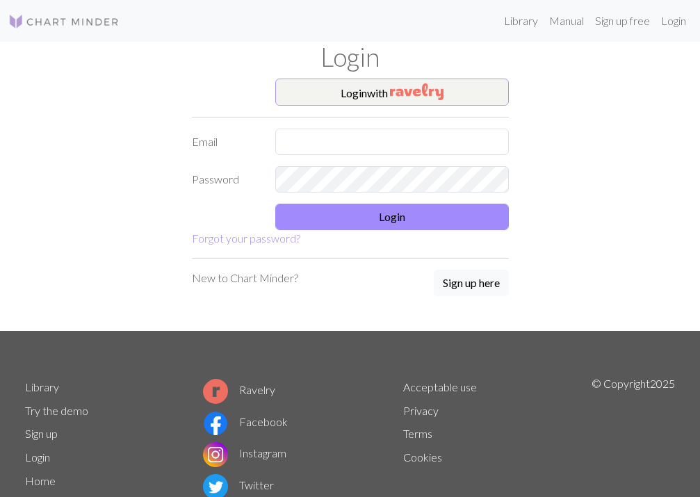 This screenshot has width=700, height=497. What do you see at coordinates (440, 386) in the screenshot?
I see `a: Acceptable use` at bounding box center [440, 386].